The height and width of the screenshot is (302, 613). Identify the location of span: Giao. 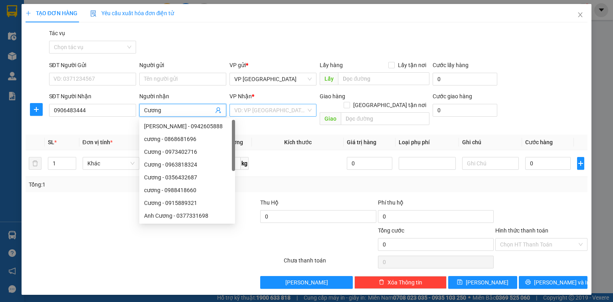
(330, 119).